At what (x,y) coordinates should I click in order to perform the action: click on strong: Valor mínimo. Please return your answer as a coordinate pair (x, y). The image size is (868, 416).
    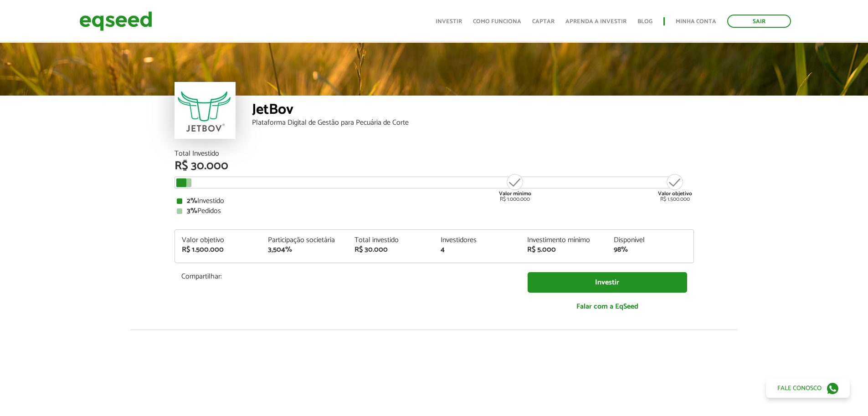
    Looking at the image, I should click on (515, 193).